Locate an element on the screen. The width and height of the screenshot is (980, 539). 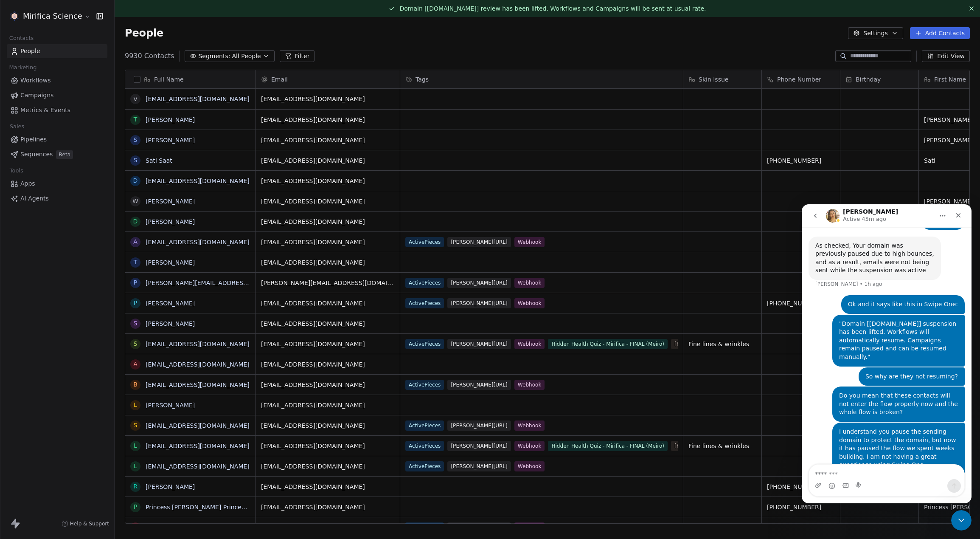
a: Metrics & Events is located at coordinates (57, 110).